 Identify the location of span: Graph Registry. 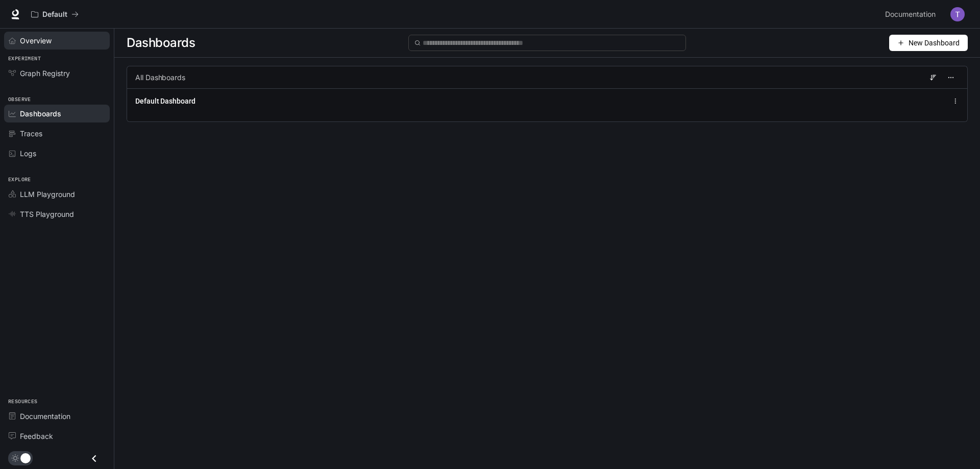
(45, 73).